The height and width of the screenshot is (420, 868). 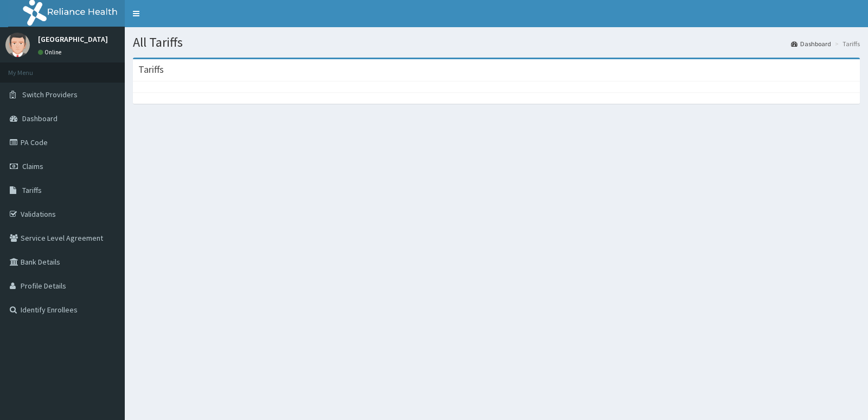 I want to click on h1: All Tariffs, so click(x=497, y=42).